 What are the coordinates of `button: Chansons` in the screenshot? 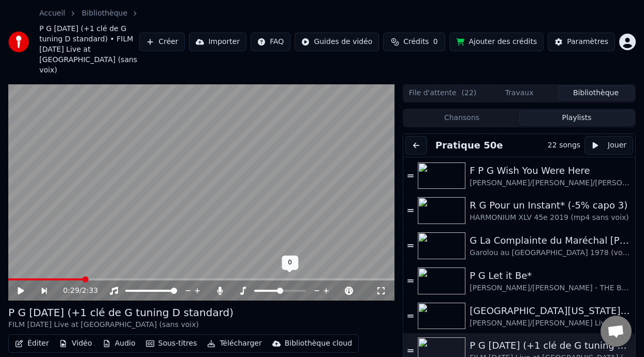 It's located at (462, 118).